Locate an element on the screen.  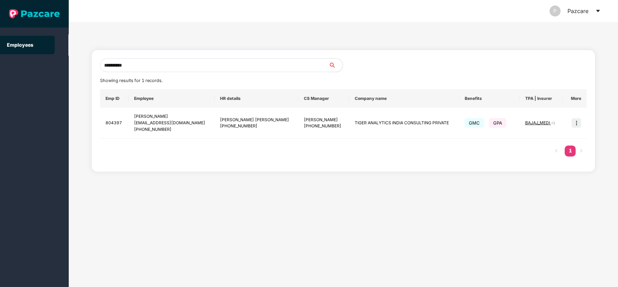
th: Company name is located at coordinates (404, 99).